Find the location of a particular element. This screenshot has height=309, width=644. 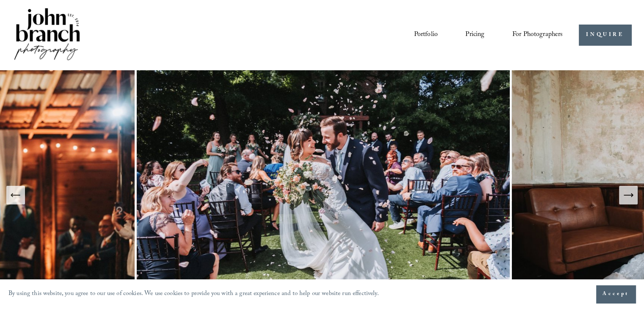

span: For Photographers is located at coordinates (538, 35).